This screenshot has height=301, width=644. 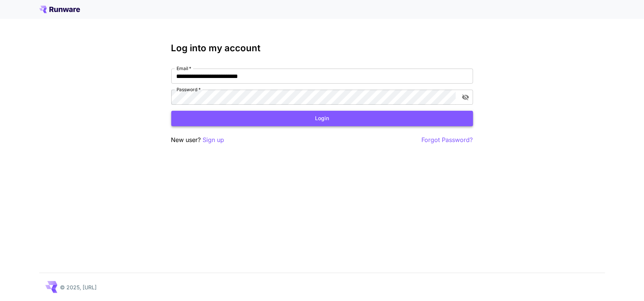 I want to click on button: Login, so click(x=322, y=118).